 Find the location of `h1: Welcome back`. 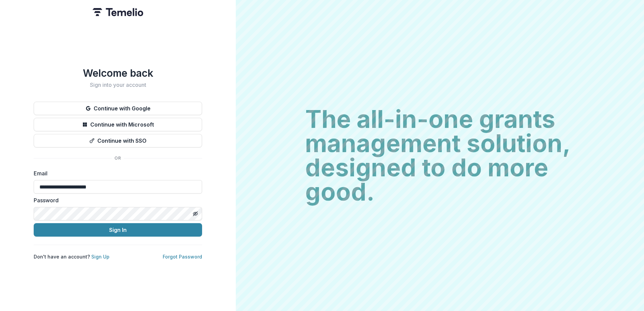

h1: Welcome back is located at coordinates (118, 73).